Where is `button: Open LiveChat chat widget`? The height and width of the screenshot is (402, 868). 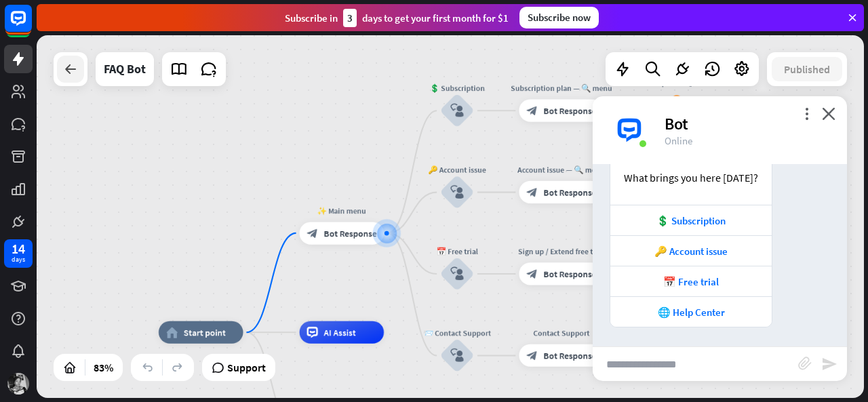 button: Open LiveChat chat widget is located at coordinates (31, 25).